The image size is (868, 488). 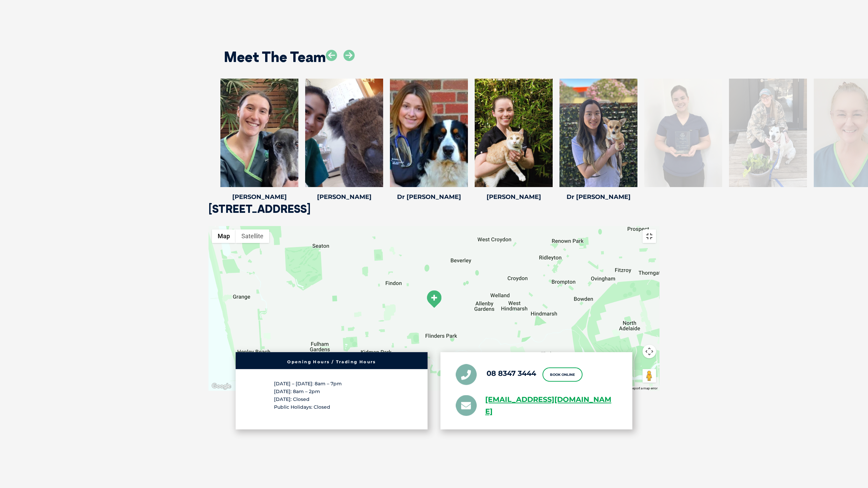 What do you see at coordinates (252, 236) in the screenshot?
I see `button: Show satellite imagery` at bounding box center [252, 236].